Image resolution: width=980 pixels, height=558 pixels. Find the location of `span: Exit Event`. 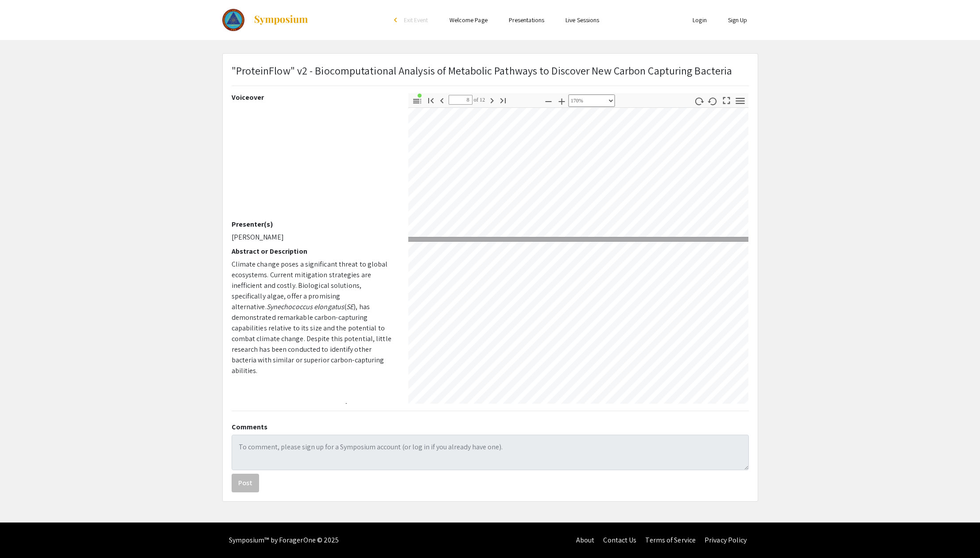

span: Exit Event is located at coordinates (416, 20).